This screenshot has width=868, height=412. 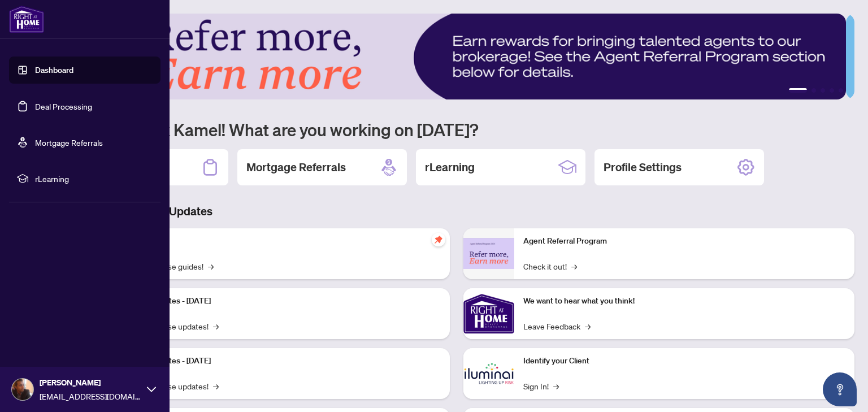 What do you see at coordinates (832, 90) in the screenshot?
I see `button: 4` at bounding box center [832, 90].